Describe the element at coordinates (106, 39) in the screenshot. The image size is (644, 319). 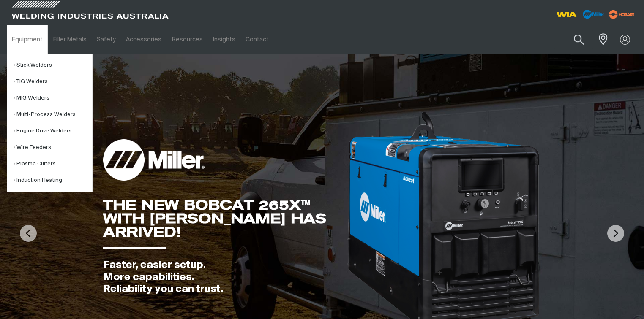
I see `a: Safety` at that location.